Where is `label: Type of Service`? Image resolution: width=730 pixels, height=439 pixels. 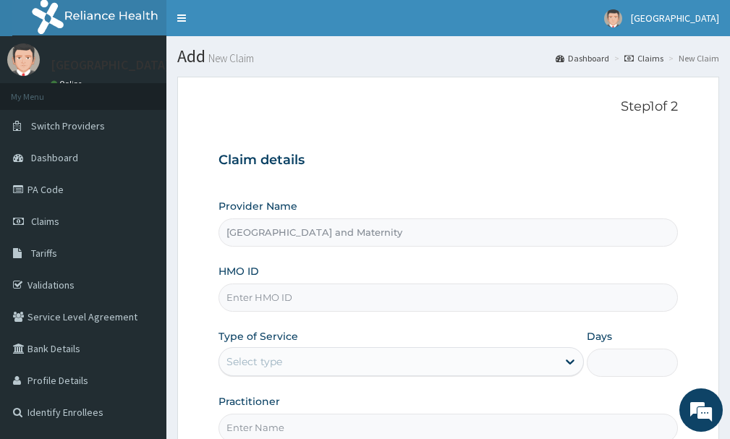 label: Type of Service is located at coordinates (258, 336).